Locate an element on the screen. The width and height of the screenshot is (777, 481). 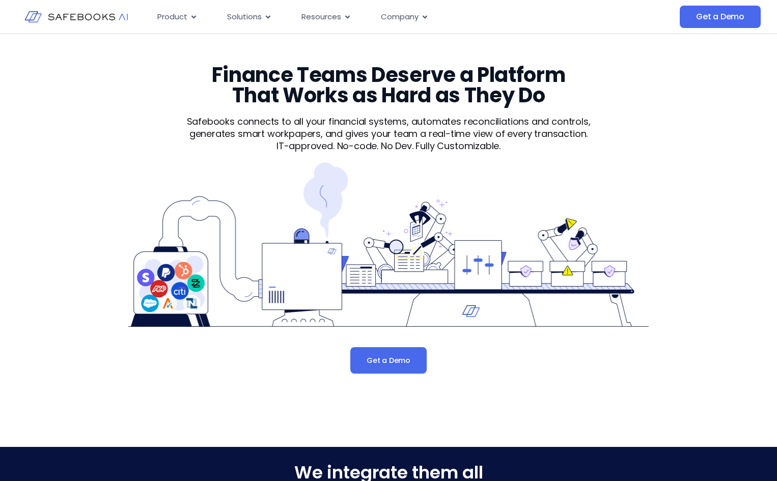
span: Resources is located at coordinates (321, 17).